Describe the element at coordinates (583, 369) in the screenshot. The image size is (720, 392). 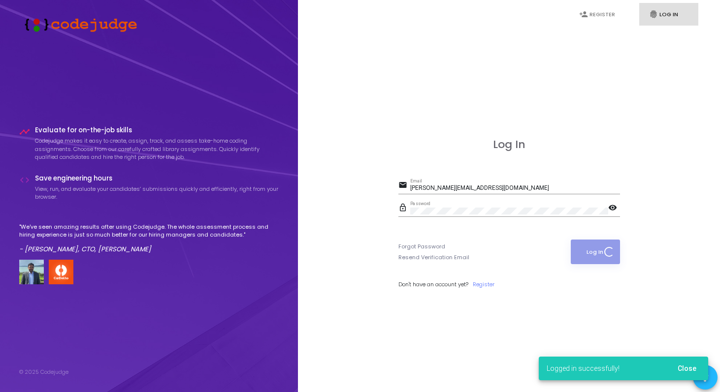
I see `span: Logged in successfully!` at that location.